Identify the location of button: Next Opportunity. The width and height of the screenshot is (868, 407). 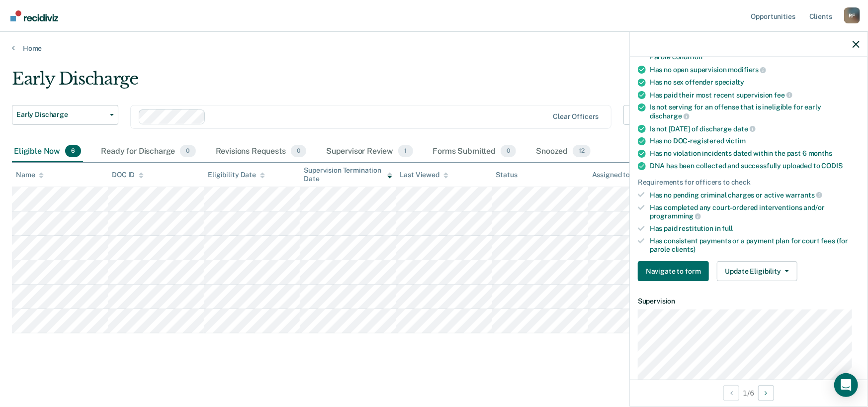
(766, 393).